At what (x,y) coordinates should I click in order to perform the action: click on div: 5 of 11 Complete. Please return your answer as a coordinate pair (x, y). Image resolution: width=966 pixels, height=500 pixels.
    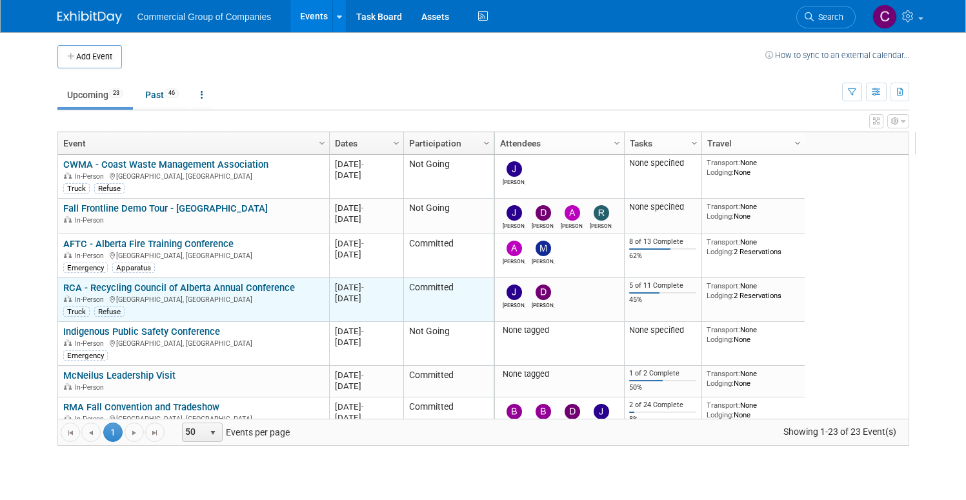
    Looking at the image, I should click on (663, 286).